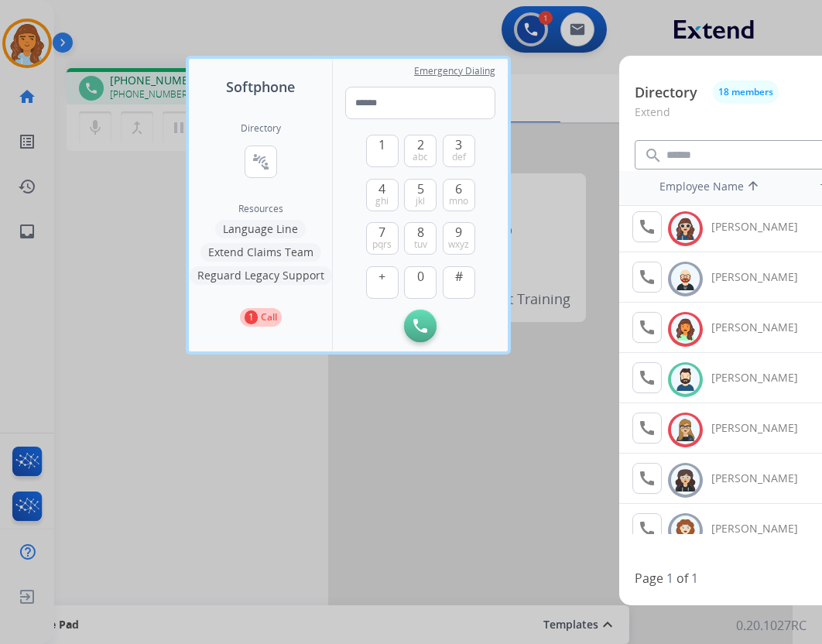 This screenshot has width=822, height=644. What do you see at coordinates (421, 151) in the screenshot?
I see `button: 2abc` at bounding box center [421, 151].